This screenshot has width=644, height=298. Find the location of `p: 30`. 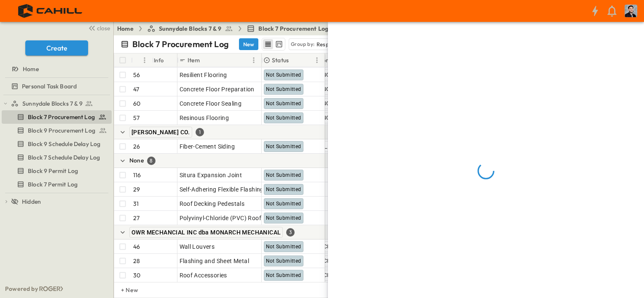

p: 30 is located at coordinates (137, 276).